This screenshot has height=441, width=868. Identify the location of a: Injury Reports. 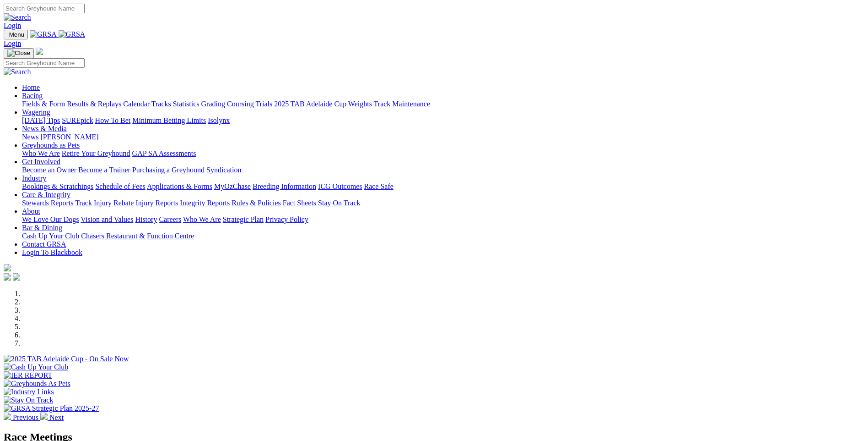
(156, 202).